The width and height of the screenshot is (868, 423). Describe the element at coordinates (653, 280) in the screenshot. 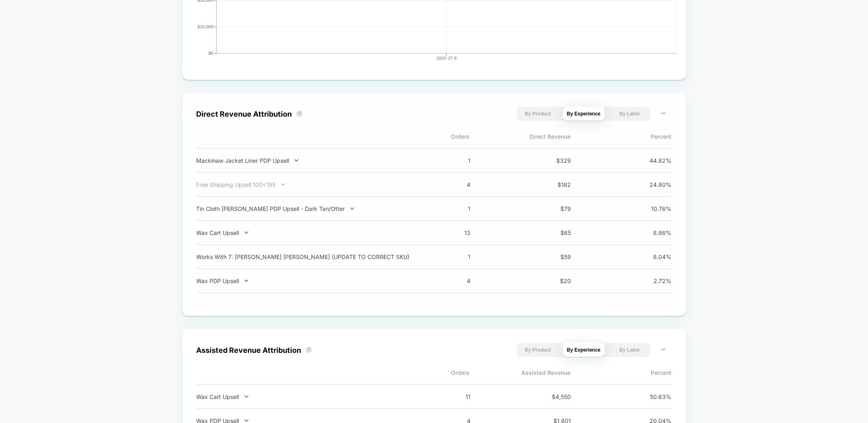

I see `span: 2.72 %` at that location.